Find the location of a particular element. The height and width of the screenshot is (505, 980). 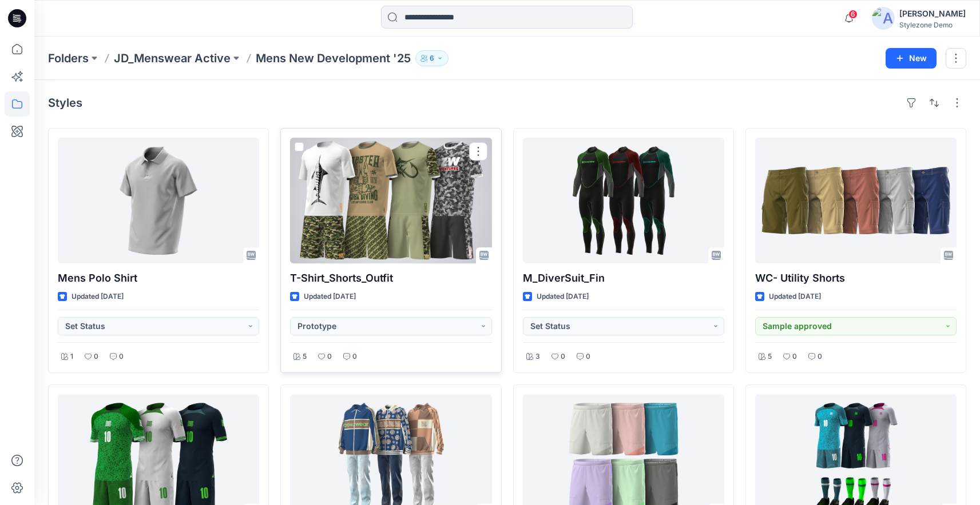

span: 6 is located at coordinates (853, 14).